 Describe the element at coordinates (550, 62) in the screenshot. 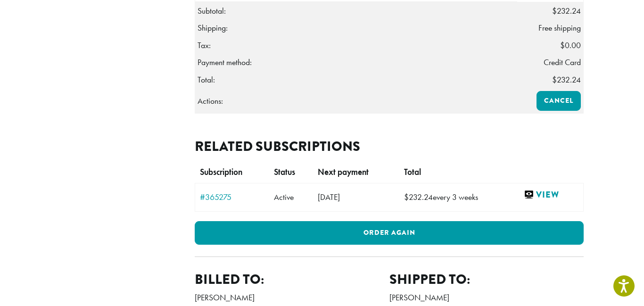

I see `td: Credit Card` at that location.